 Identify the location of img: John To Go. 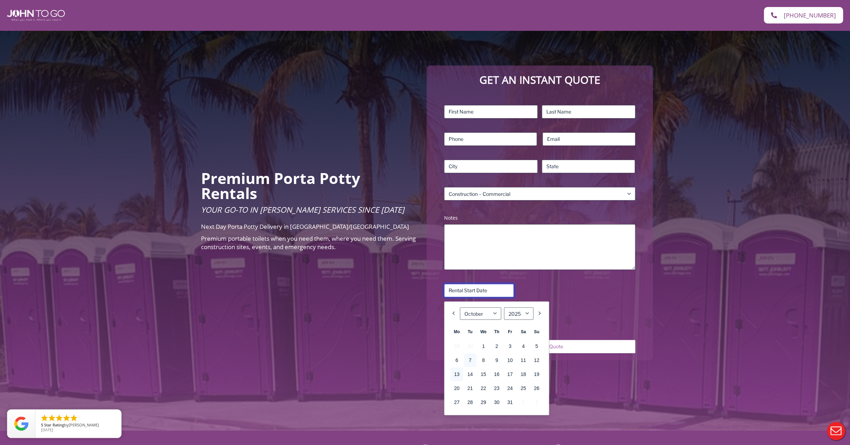
(36, 15).